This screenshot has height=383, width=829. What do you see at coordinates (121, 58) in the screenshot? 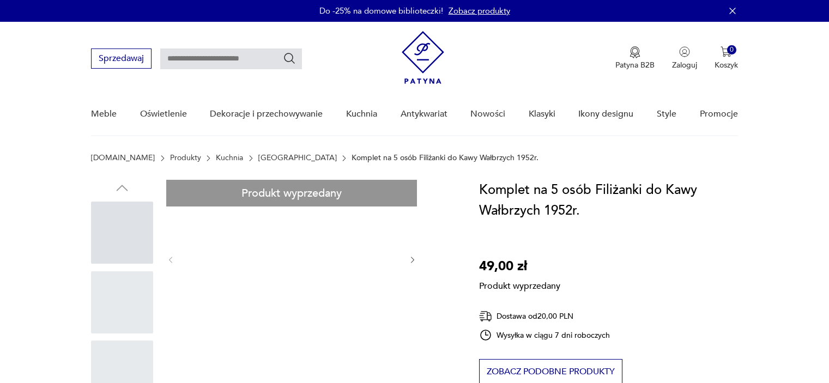
I see `button: Sprzedawaj` at bounding box center [121, 58].